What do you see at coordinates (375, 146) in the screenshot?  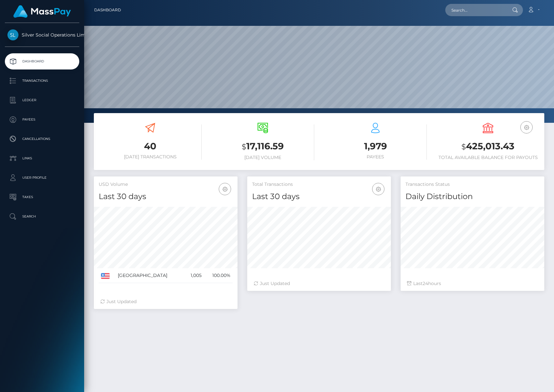 I see `h3: 1,979` at bounding box center [375, 146].